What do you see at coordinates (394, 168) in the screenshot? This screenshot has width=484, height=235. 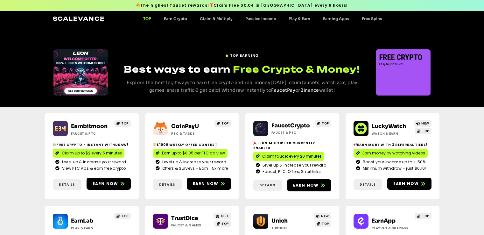 I see `span: Minimum withdraw - just $0.10!` at bounding box center [394, 168].